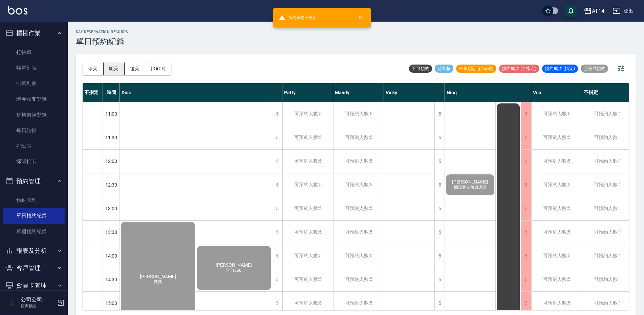 This screenshot has width=644, height=315. Describe the element at coordinates (34, 99) in the screenshot. I see `a: 現金收支登錄` at that location.